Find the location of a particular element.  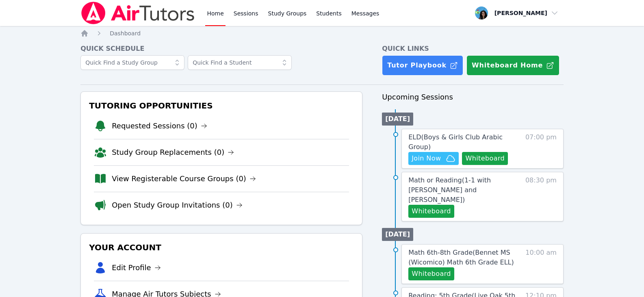

a: Math 6th-8th Grade(Bennet MS (Wicomico) Math 6th Grade ELL) is located at coordinates (464, 257).